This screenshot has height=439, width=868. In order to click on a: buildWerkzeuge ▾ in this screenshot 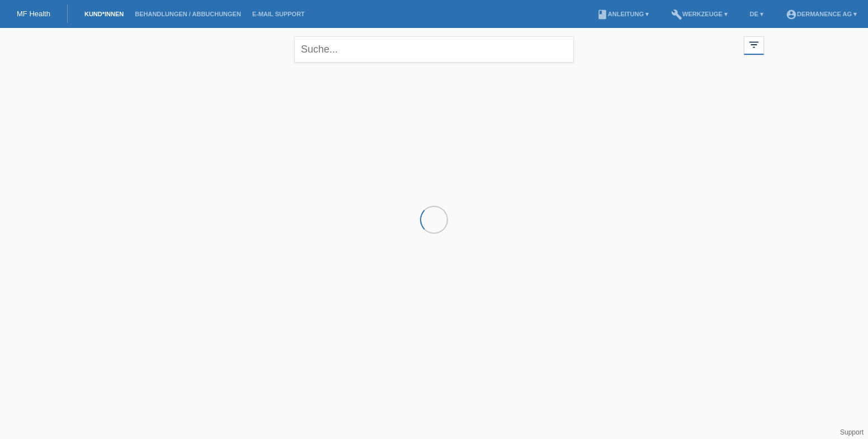, I will do `click(699, 14)`.